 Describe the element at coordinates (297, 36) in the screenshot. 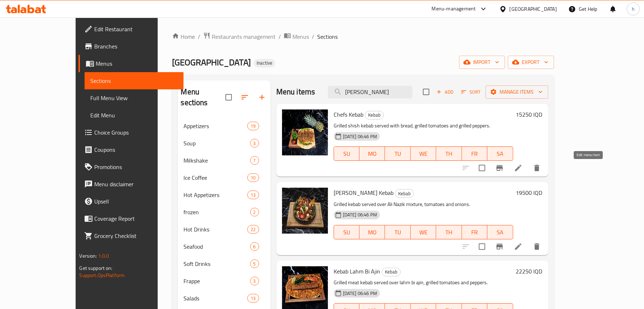

I see `a: Menus` at that location.